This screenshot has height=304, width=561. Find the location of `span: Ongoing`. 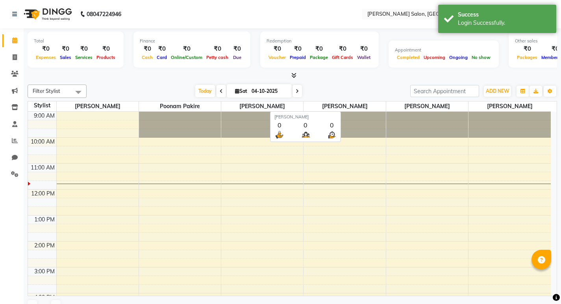

span: Ongoing is located at coordinates (458, 58).